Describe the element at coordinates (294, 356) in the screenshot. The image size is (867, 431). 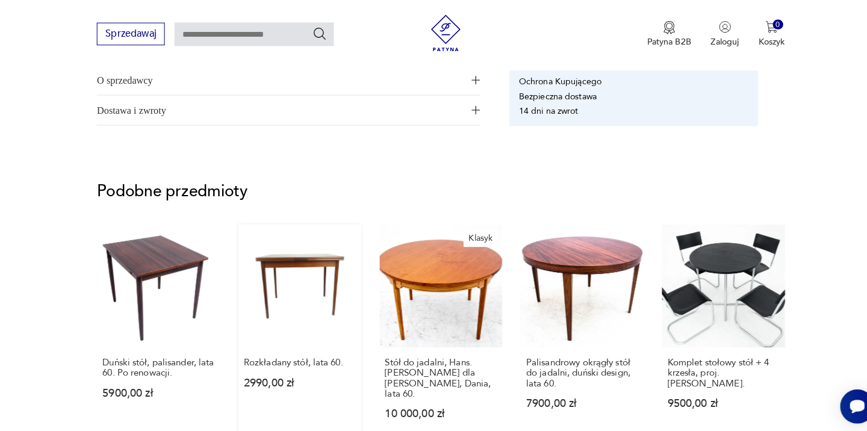
I see `p: Rozkładany stół, lata 60.` at that location.